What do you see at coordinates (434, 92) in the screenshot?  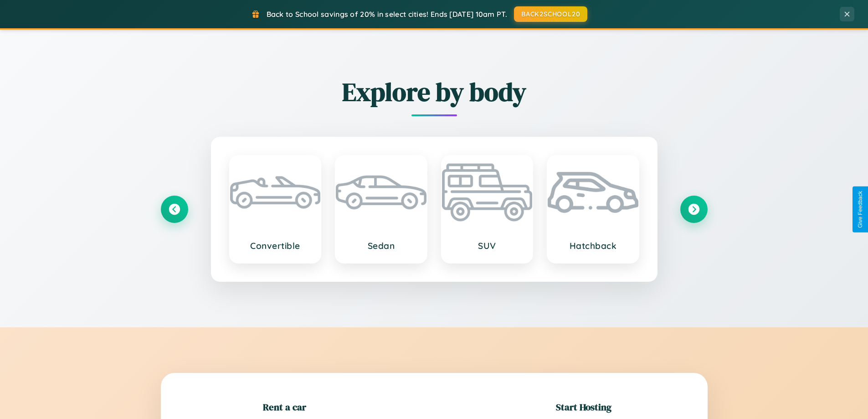 I see `h2: Explore by body` at bounding box center [434, 92].